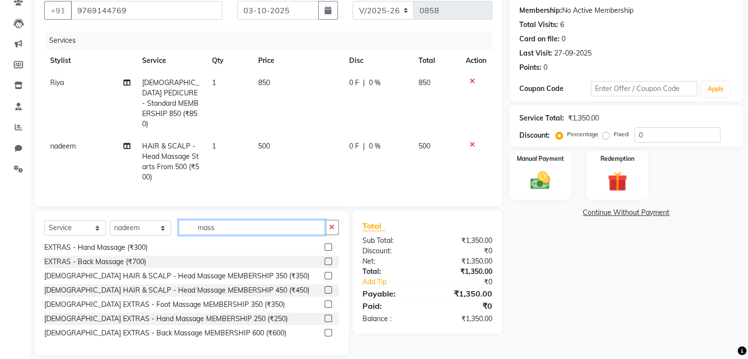 This screenshot has height=359, width=748. What do you see at coordinates (57, 83) in the screenshot?
I see `span: Riya` at bounding box center [57, 83].